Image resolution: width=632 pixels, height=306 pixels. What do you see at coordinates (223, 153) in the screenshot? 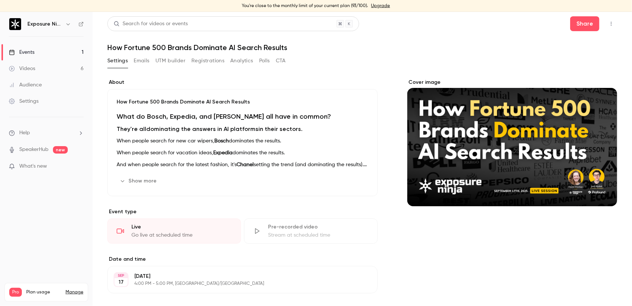
I see `strong: Expedia` at bounding box center [223, 153].